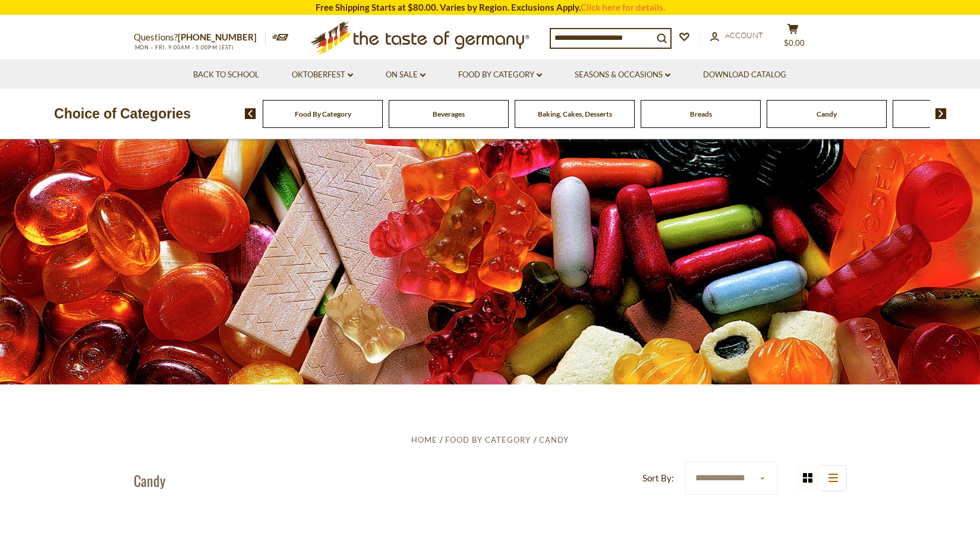  What do you see at coordinates (941, 113) in the screenshot?
I see `img: next arrow` at bounding box center [941, 113].